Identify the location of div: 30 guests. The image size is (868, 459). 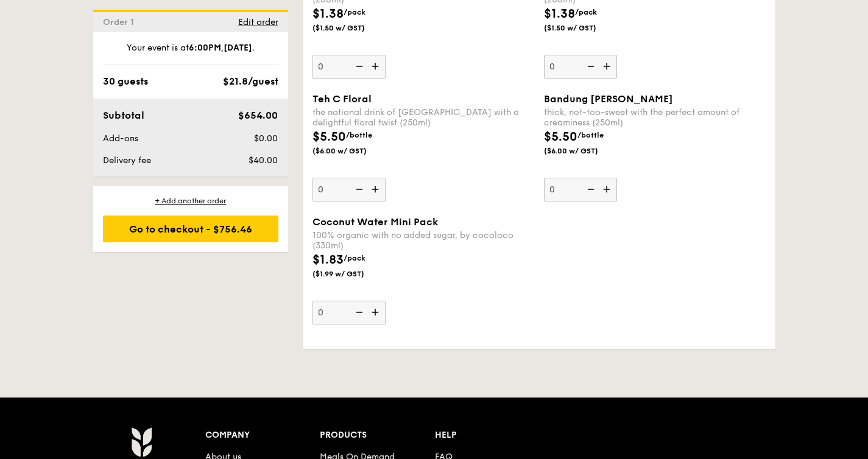
(125, 82).